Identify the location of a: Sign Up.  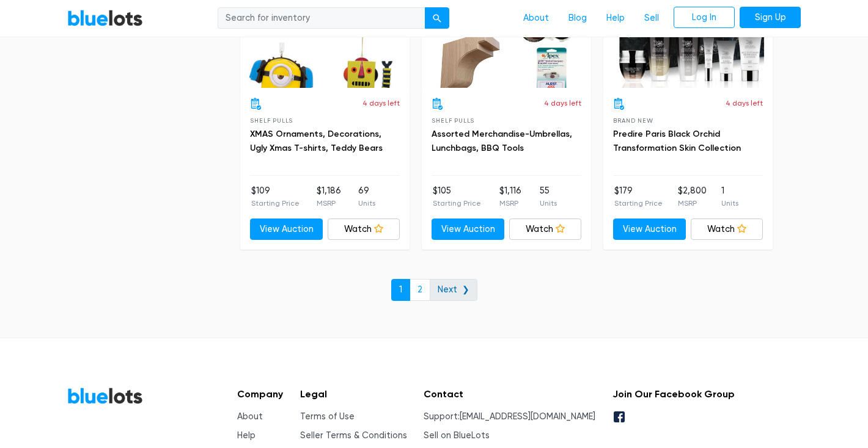
(770, 18).